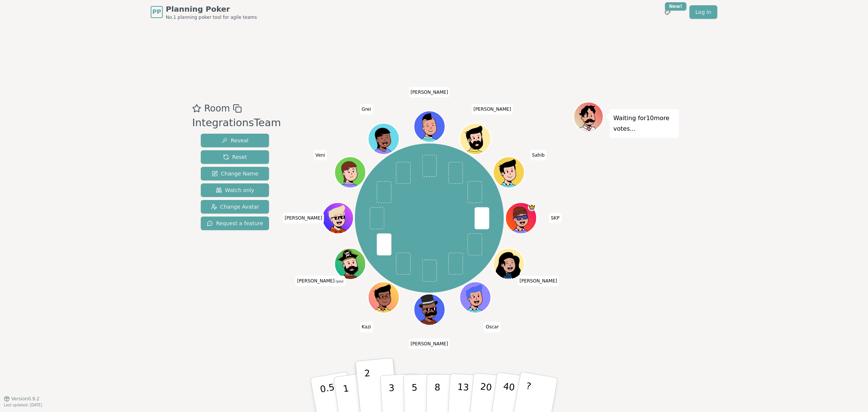 The width and height of the screenshot is (868, 412). I want to click on span: PP, so click(156, 12).